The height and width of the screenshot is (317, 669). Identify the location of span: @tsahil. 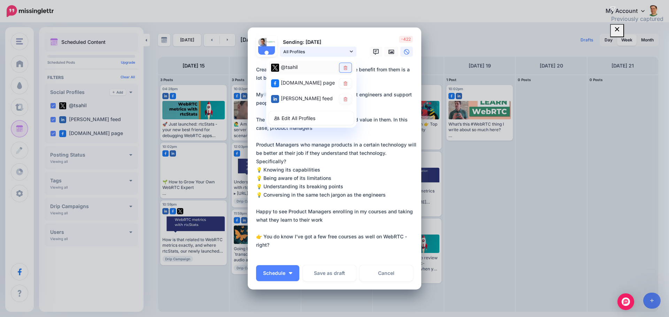
(289, 67).